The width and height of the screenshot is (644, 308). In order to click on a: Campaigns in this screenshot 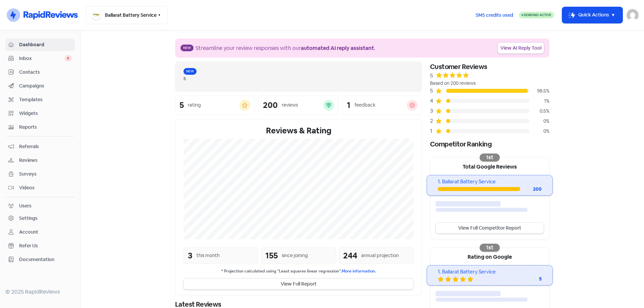, I will do `click(40, 86)`.